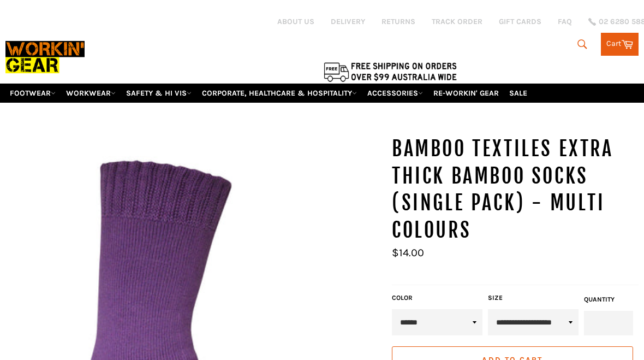 Image resolution: width=644 pixels, height=360 pixels. Describe the element at coordinates (609, 299) in the screenshot. I see `label: Quantity` at that location.